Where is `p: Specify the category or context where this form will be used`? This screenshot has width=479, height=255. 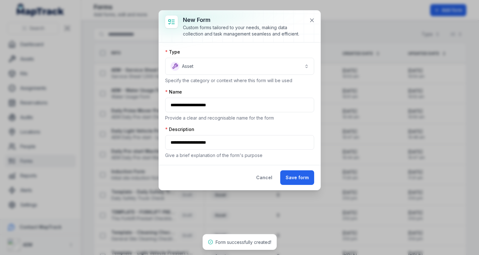
p: Specify the category or context where this form will be used is located at coordinates (240, 81).